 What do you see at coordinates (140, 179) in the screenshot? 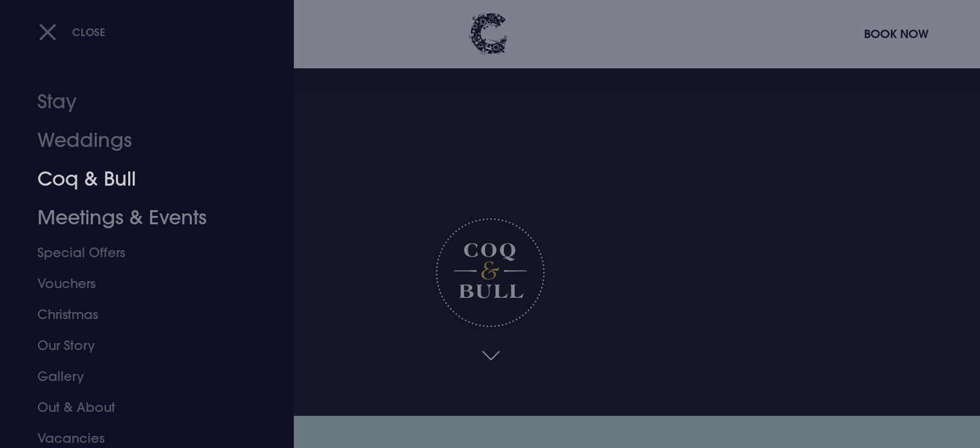
I see `a: Coq & Bull` at bounding box center [140, 179].